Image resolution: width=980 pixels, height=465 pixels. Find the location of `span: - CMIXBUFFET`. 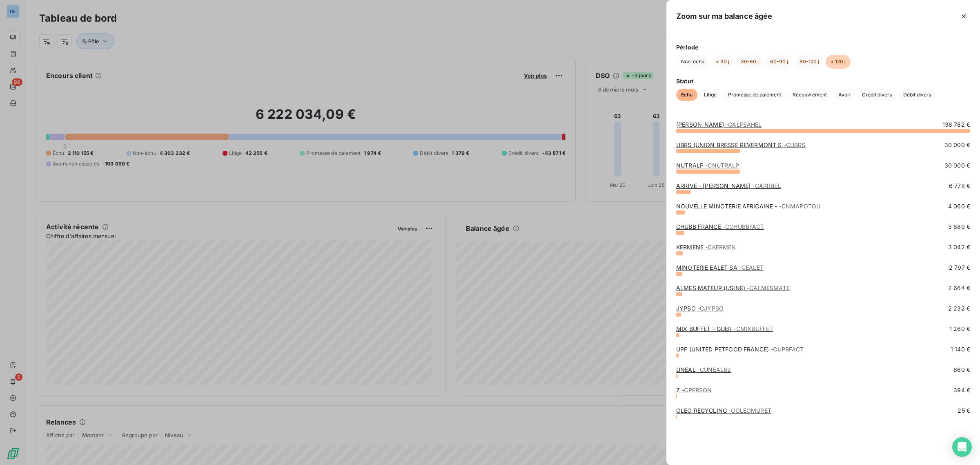

span: - CMIXBUFFET is located at coordinates (753, 329).